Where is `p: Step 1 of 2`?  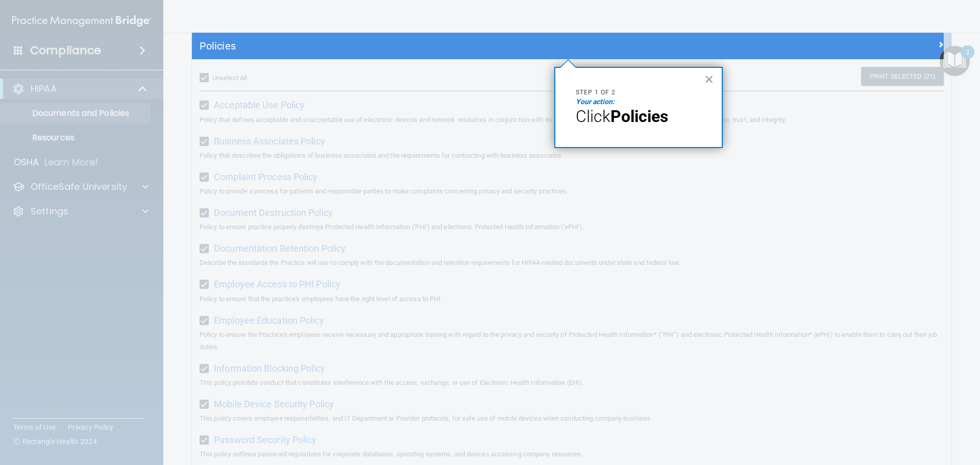 p: Step 1 of 2 is located at coordinates (638, 93).